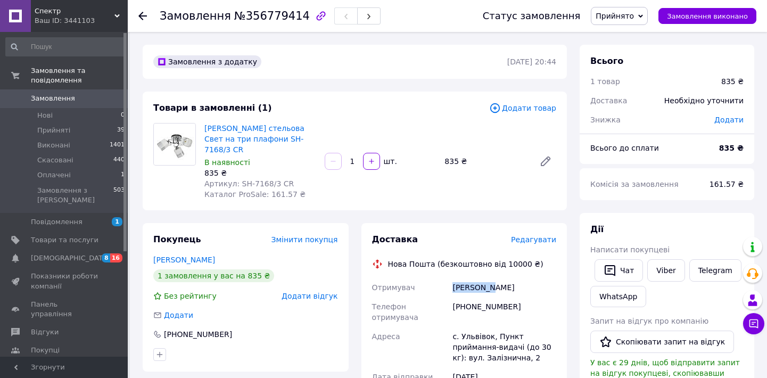 The image size is (767, 378). I want to click on span: Каталог ProSale: 161.57 ₴, so click(255, 194).